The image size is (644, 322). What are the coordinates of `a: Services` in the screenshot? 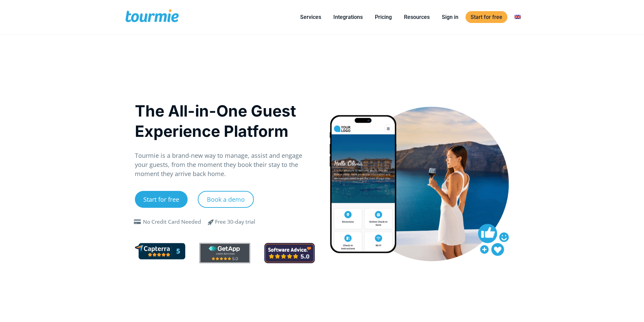 It's located at (311, 17).